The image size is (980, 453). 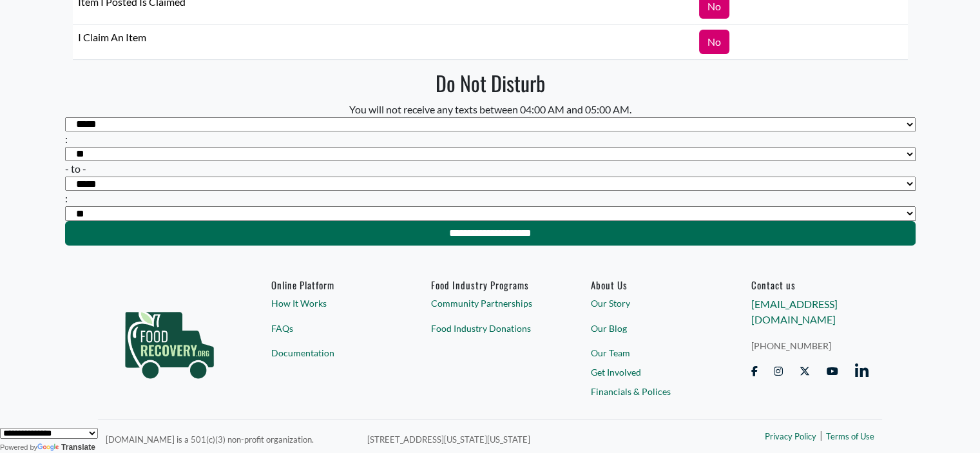 I want to click on div: You will not receive any texts between 04:00 AM and 05:00 AM., so click(x=490, y=173).